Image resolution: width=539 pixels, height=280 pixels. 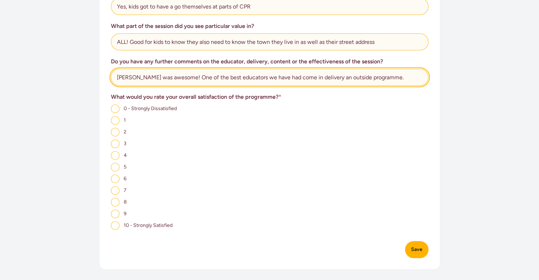 What do you see at coordinates (150, 108) in the screenshot?
I see `span: 0 - Strongly Dissatisfied` at bounding box center [150, 108].